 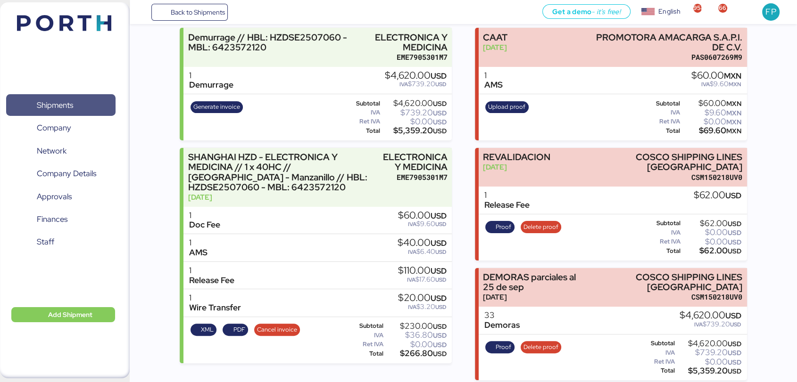 I want to click on span: Staff, so click(x=45, y=242).